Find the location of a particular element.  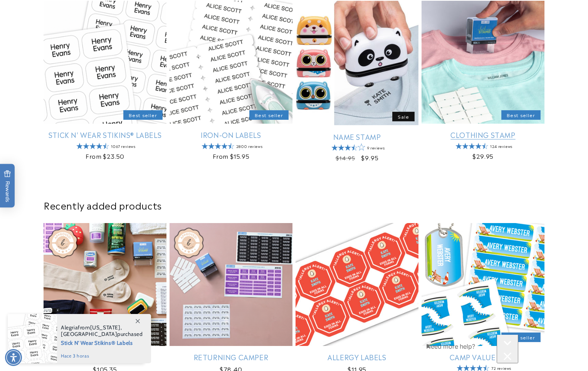

a: Returning Camper is located at coordinates (231, 357).